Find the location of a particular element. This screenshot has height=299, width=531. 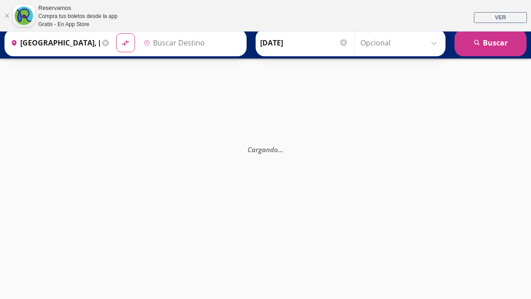

a: VER is located at coordinates (501, 18).